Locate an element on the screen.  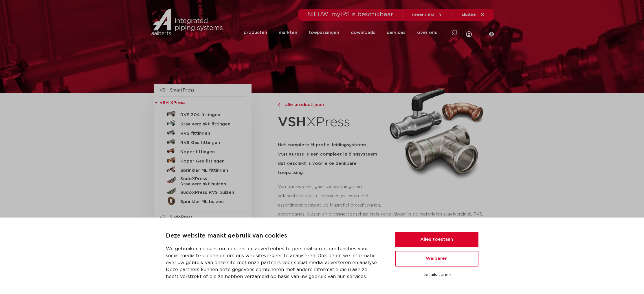
h5: Koper Gas fittingen is located at coordinates (209, 161).